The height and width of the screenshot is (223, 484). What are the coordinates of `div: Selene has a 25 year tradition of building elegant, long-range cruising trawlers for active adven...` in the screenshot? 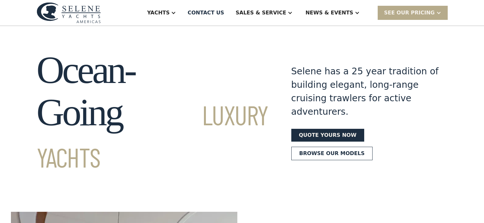 It's located at (365, 92).